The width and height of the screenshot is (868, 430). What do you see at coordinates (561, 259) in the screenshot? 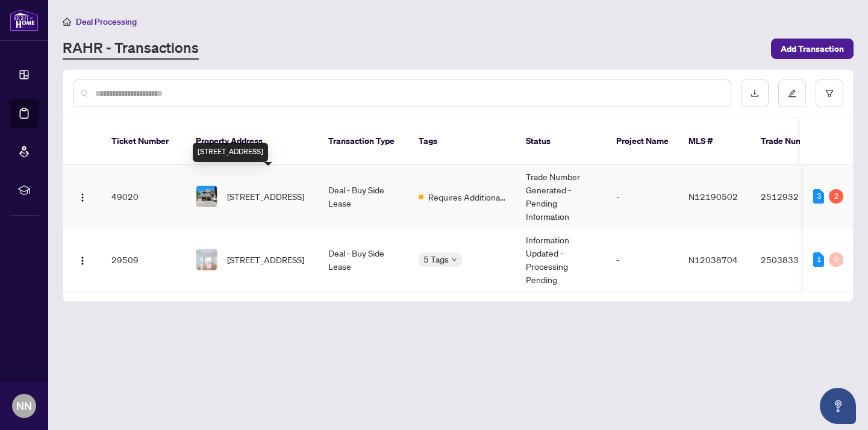
I see `td: Information Updated - Processing Pending` at bounding box center [561, 259].